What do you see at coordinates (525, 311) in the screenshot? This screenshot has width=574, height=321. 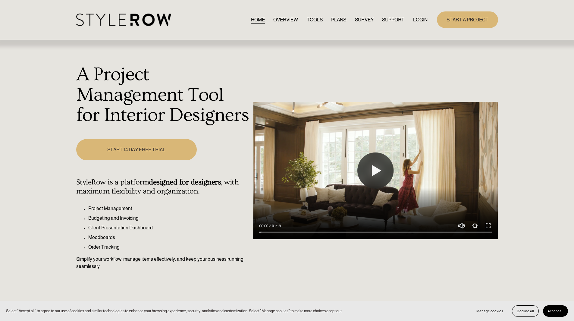 I see `button: Decline all` at bounding box center [525, 311].